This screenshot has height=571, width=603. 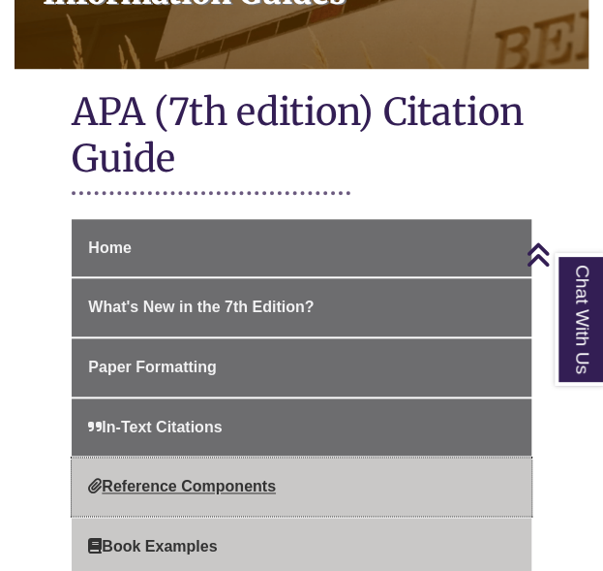 What do you see at coordinates (301, 427) in the screenshot?
I see `a: In-Text Citations` at bounding box center [301, 427].